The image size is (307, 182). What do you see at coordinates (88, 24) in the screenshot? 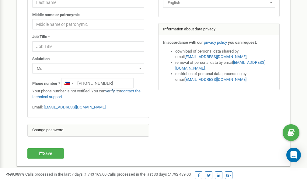
I see `input: Middle name or patronymic` at bounding box center [88, 24].